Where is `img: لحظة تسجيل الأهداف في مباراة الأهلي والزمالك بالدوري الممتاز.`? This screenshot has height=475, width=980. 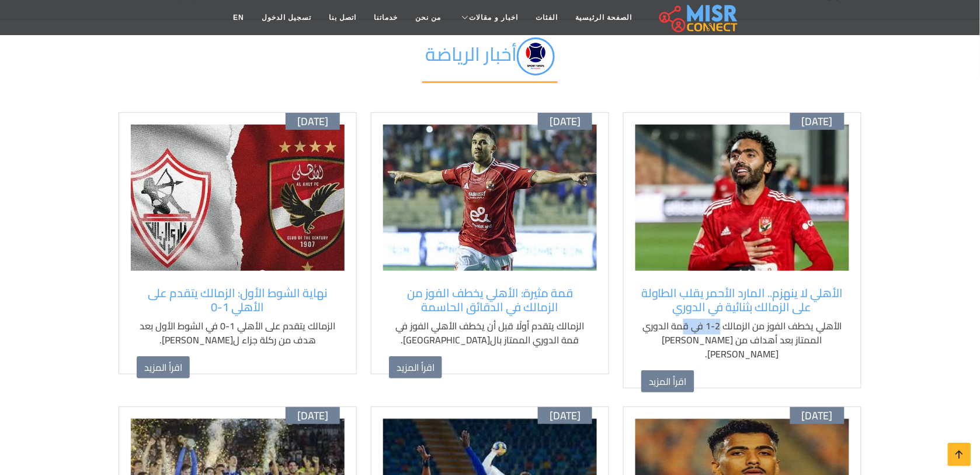 img: لحظة تسجيل الأهداف في مباراة الأهلي والزمالك بالدوري الممتاز. is located at coordinates (490, 197).